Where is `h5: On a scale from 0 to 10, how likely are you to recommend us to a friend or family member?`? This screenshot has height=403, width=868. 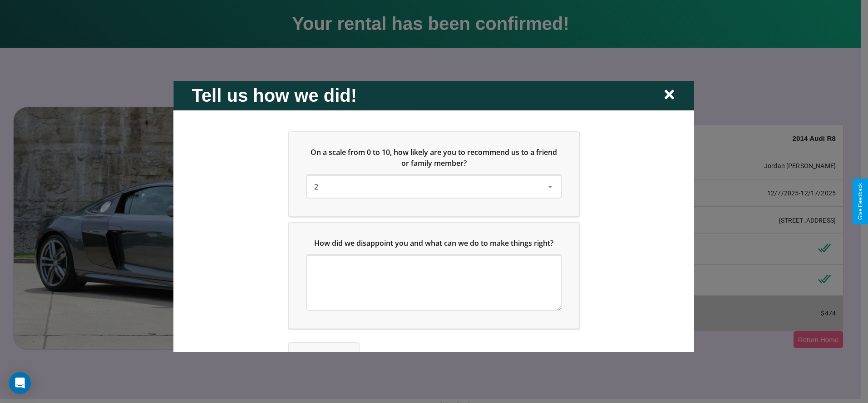
h5: On a scale from 0 to 10, how likely are you to recommend us to a friend or family member? is located at coordinates (434, 157).